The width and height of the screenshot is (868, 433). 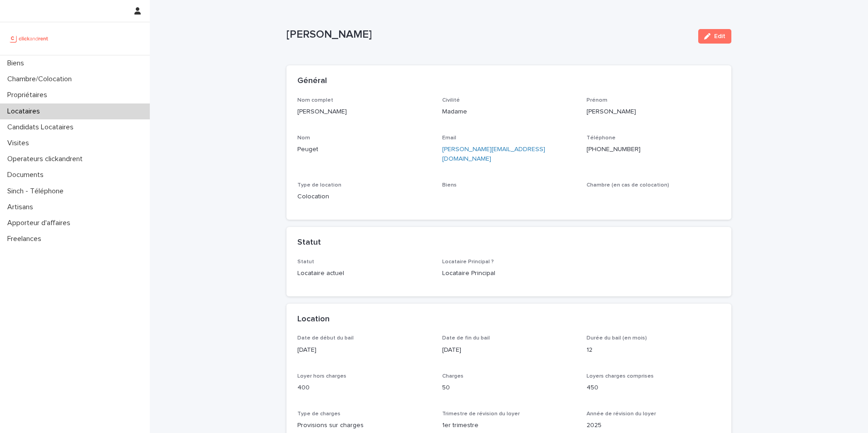 What do you see at coordinates (312, 81) in the screenshot?
I see `h2: Général` at bounding box center [312, 81].